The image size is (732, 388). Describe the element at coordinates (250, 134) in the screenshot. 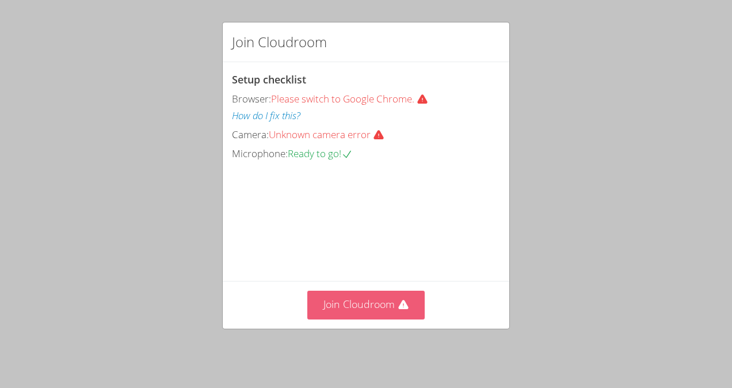

I see `span: Camera:` at that location.